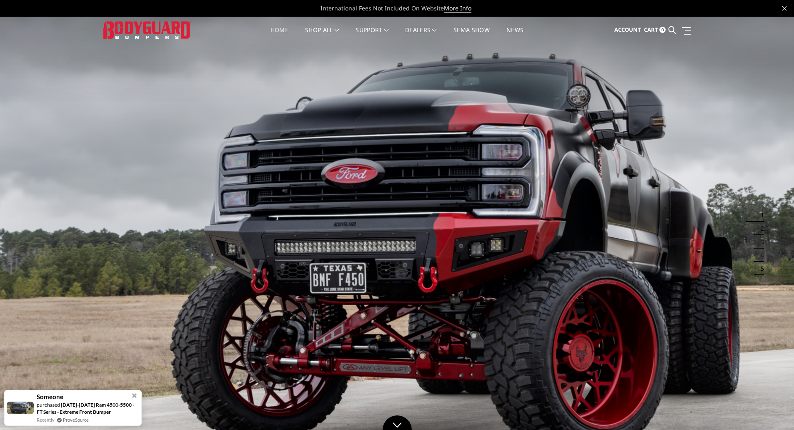 The image size is (794, 430). I want to click on span: Cart, so click(651, 30).